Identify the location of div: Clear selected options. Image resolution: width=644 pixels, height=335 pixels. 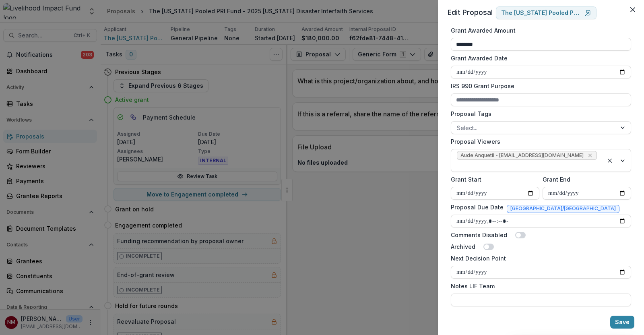
(610, 161).